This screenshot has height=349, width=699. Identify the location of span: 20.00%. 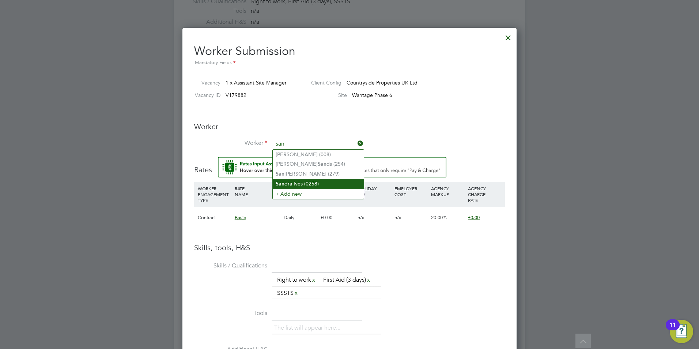
(439, 217).